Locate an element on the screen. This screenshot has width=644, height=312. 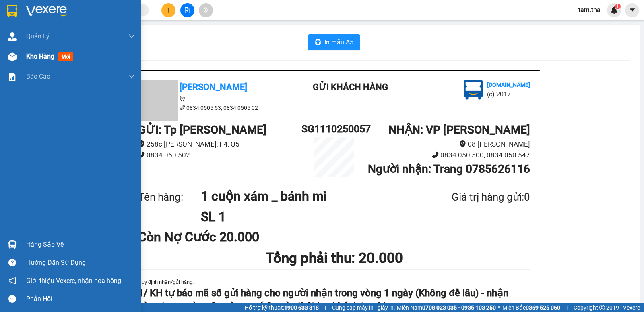
strong: 0369 525 060 is located at coordinates (543, 307).